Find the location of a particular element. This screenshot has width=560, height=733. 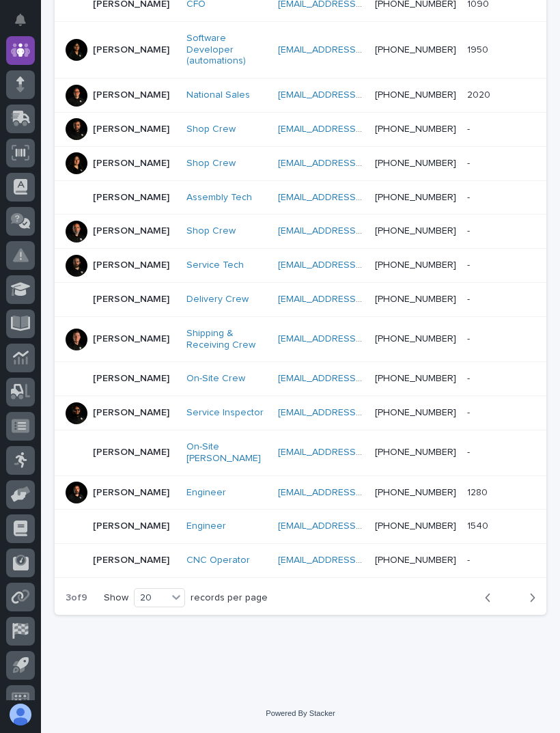

a: Service Tech is located at coordinates (215, 265).